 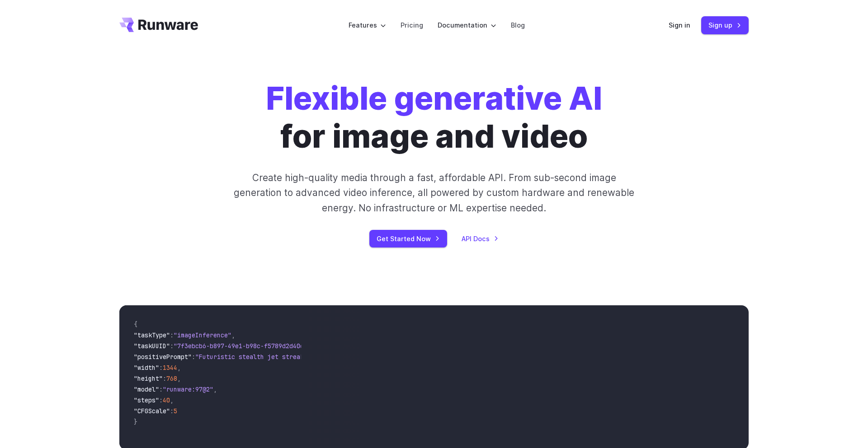 What do you see at coordinates (188, 389) in the screenshot?
I see `span: "runware:97@2"` at bounding box center [188, 389].